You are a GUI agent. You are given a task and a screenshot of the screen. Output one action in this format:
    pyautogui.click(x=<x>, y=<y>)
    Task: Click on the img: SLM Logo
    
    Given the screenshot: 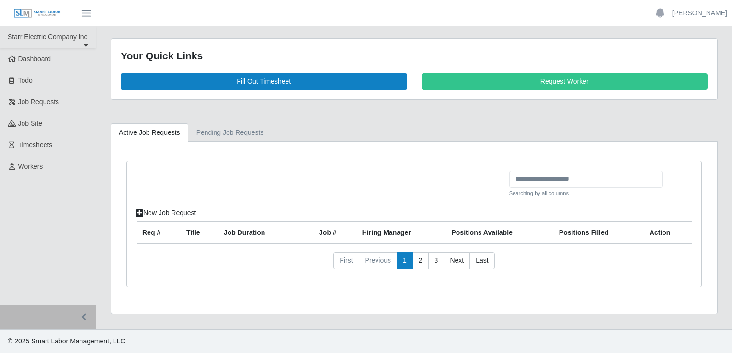 What is the action you would take?
    pyautogui.click(x=37, y=13)
    